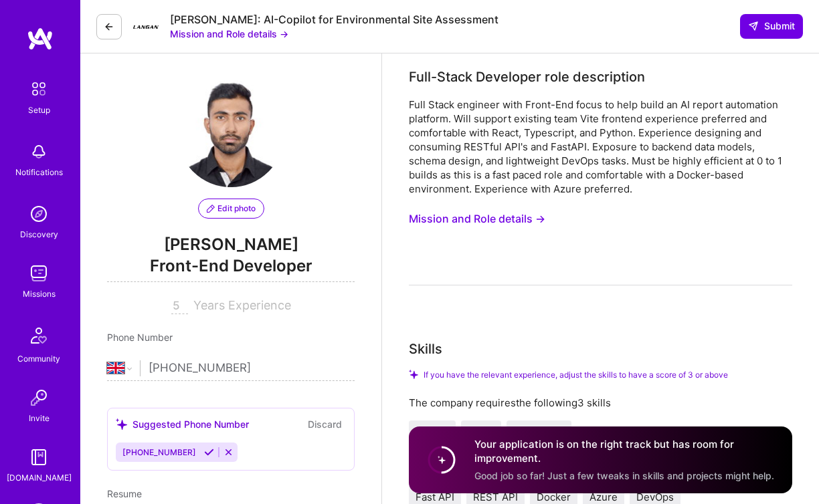 This screenshot has width=819, height=504. Describe the element at coordinates (146, 27) in the screenshot. I see `img: Company Logo` at that location.